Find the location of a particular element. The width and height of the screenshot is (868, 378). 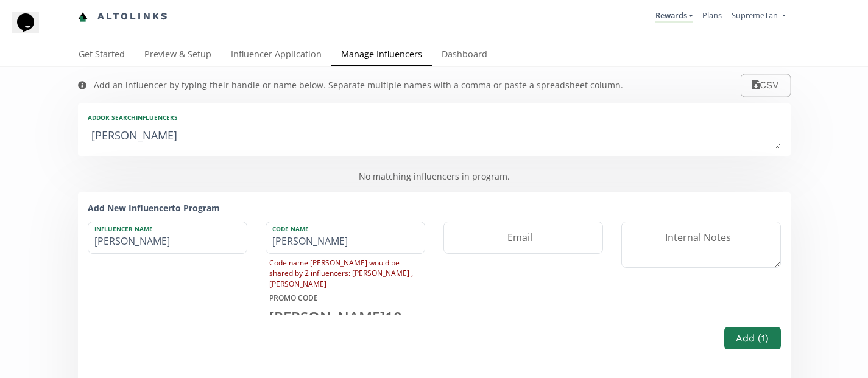

a: Plans is located at coordinates (712, 15).